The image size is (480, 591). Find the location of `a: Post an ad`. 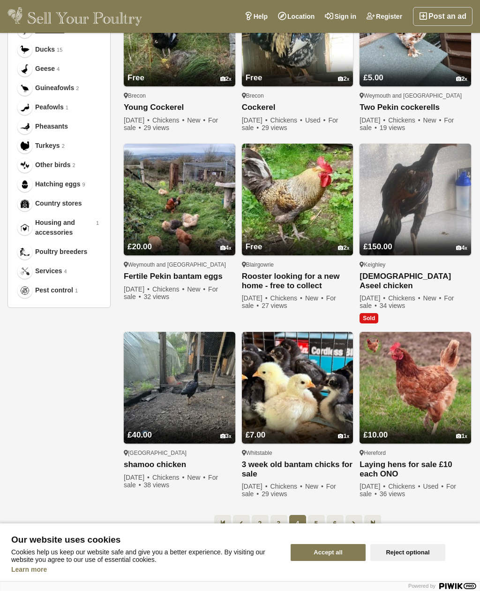

a: Post an ad is located at coordinates (443, 16).